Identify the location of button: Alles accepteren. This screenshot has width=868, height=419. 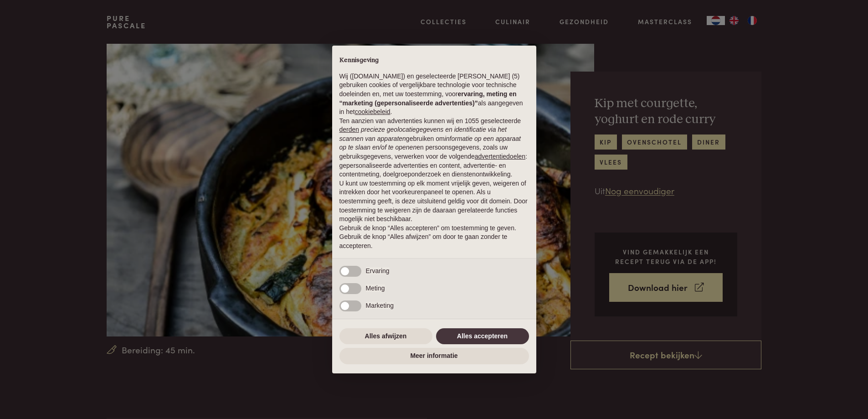
(482, 337).